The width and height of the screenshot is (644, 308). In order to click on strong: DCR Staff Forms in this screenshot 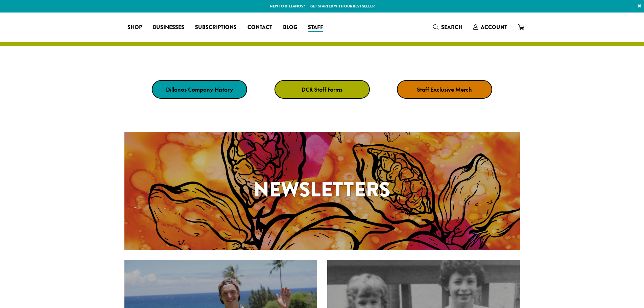, I will do `click(322, 89)`.